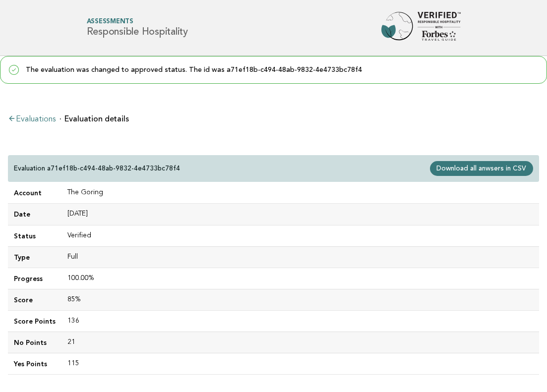 This screenshot has width=547, height=392. Describe the element at coordinates (300, 342) in the screenshot. I see `td: 21` at that location.